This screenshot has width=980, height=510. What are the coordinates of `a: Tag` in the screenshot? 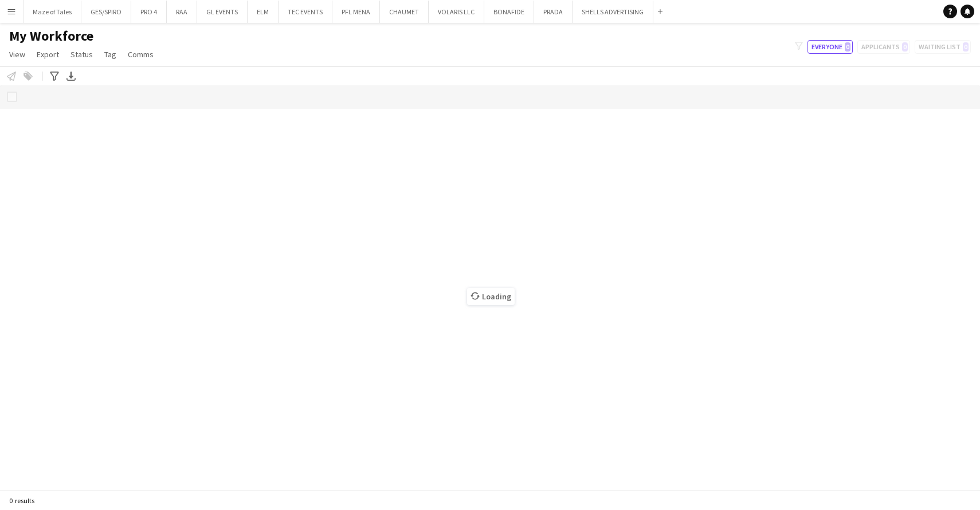 It's located at (110, 54).